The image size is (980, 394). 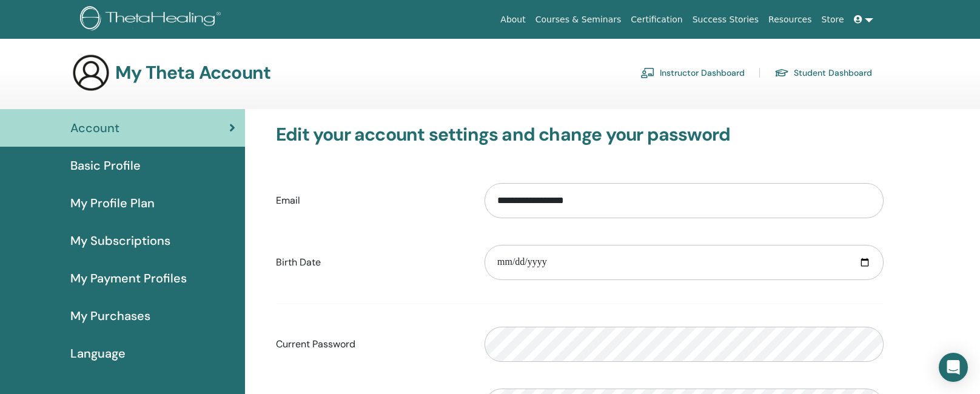 What do you see at coordinates (193, 73) in the screenshot?
I see `h3: My Theta Account` at bounding box center [193, 73].